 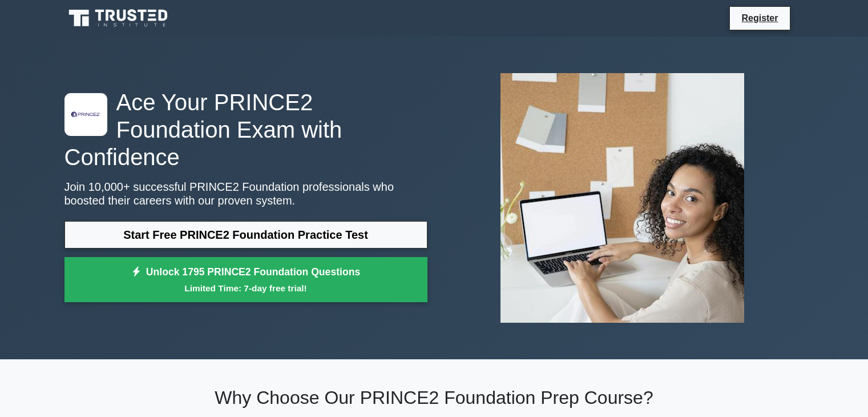 What do you see at coordinates (760, 18) in the screenshot?
I see `a: Register` at bounding box center [760, 18].